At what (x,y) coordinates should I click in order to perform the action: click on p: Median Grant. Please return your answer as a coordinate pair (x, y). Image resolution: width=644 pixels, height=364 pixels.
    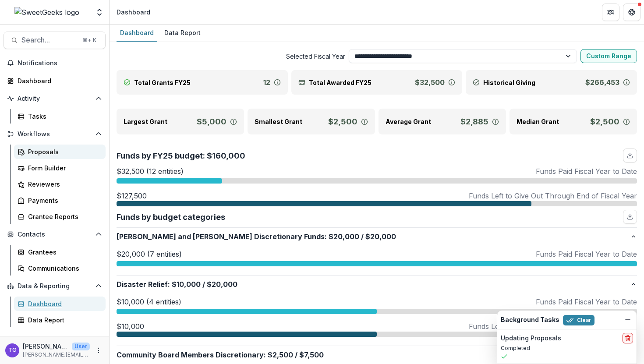
    Looking at the image, I should click on (537, 122).